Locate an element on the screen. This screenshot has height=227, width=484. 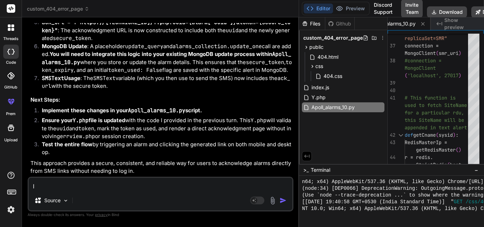
span: appended in text alert is located at coordinates (436, 128).